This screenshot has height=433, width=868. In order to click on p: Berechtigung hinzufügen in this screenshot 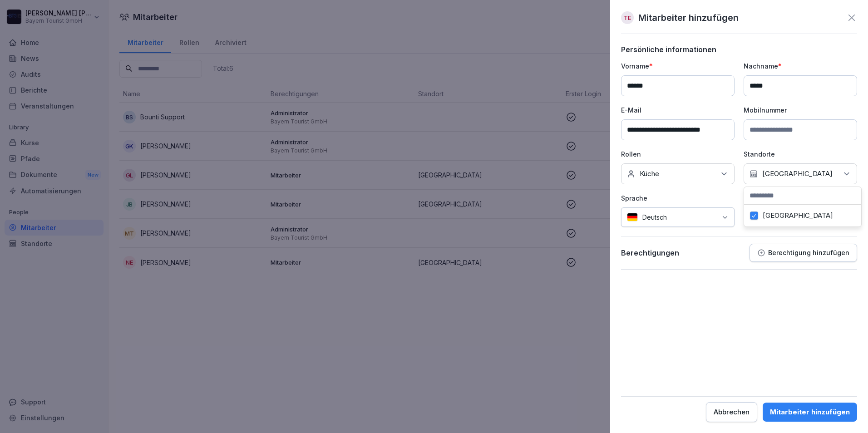, I will do `click(809, 253)`.